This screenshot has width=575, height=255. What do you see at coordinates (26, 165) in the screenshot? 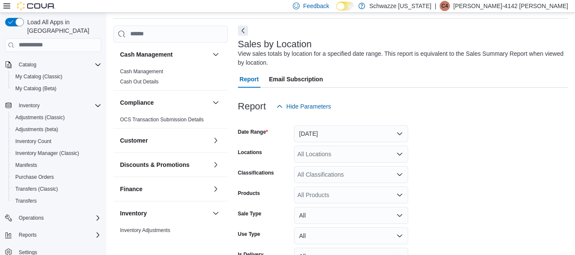
I see `a: Manifests` at bounding box center [26, 165].